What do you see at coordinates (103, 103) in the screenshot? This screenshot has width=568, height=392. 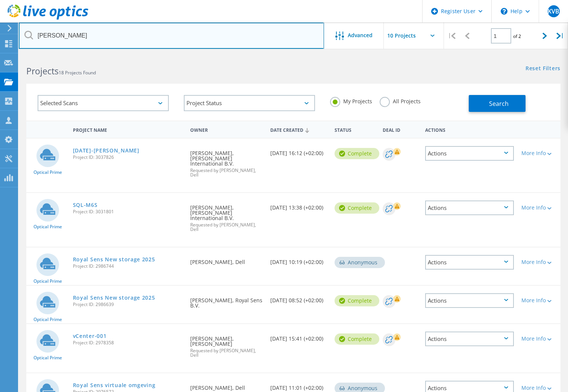 I see `div: Selected Scans` at bounding box center [103, 103].